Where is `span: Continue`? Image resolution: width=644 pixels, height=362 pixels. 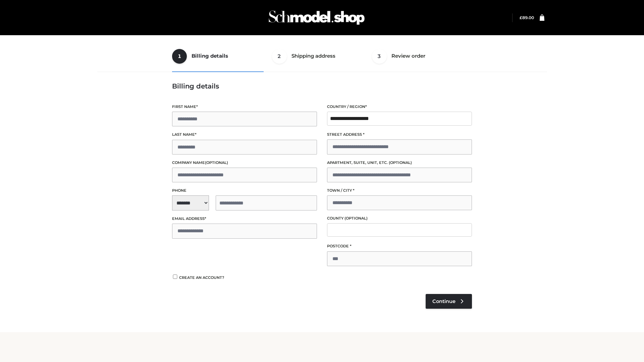 span: Continue is located at coordinates (444, 301).